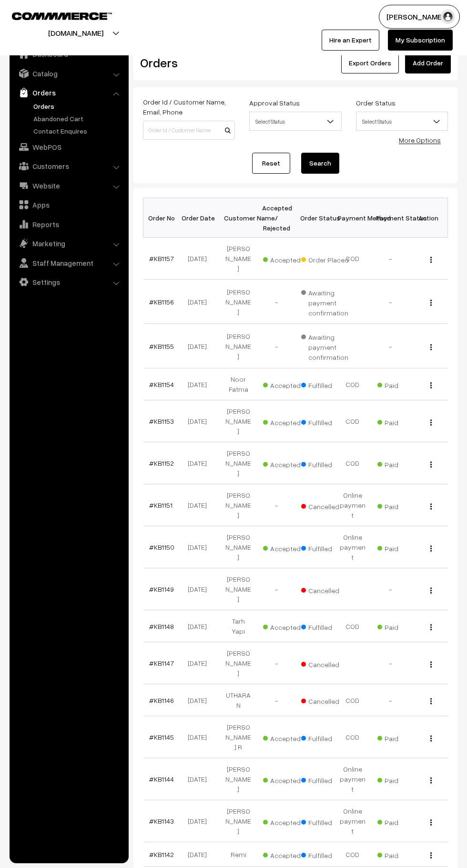 The width and height of the screenshot is (467, 868). Describe the element at coordinates (239, 217) in the screenshot. I see `th: Customer Name` at that location.